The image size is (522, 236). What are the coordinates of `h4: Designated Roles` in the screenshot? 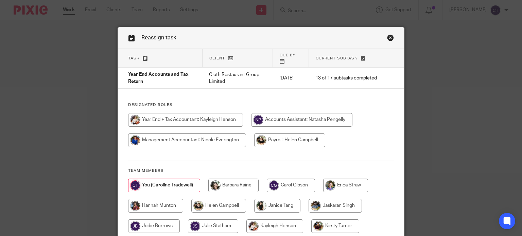 It's located at (261, 105).